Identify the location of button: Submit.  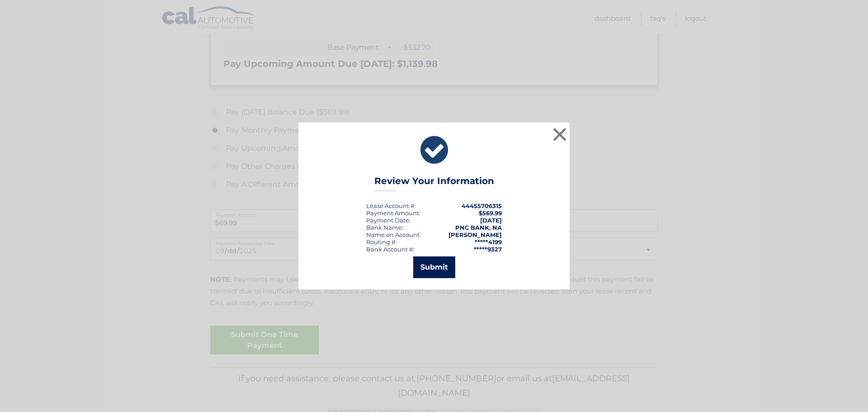
(434, 268).